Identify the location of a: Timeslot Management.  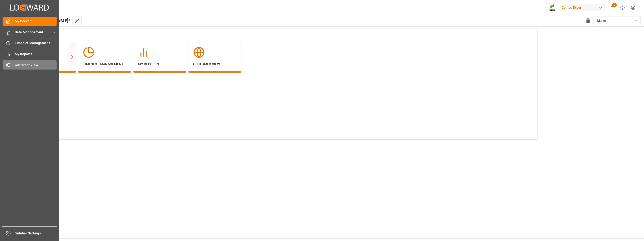
(30, 43).